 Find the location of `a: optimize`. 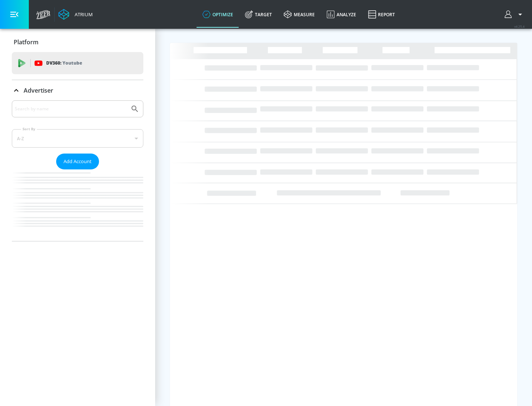

a: optimize is located at coordinates (218, 14).